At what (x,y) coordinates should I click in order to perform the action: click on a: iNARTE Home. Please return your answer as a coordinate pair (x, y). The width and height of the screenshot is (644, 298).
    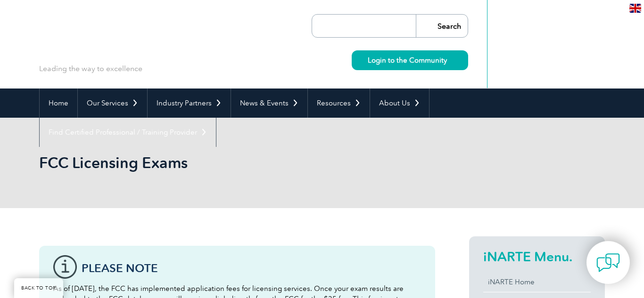
    Looking at the image, I should click on (537, 282).